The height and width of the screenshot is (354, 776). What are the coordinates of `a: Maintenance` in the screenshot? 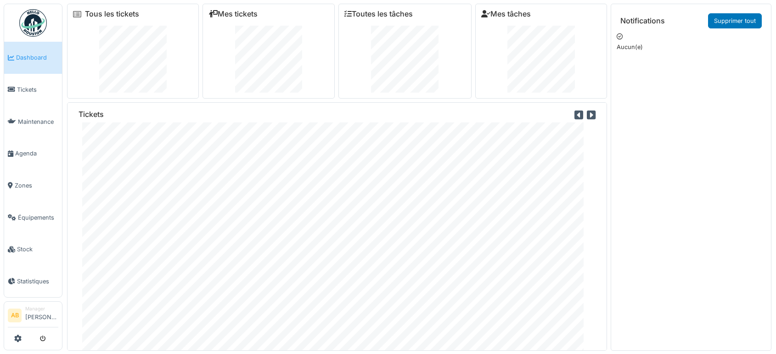 It's located at (33, 122).